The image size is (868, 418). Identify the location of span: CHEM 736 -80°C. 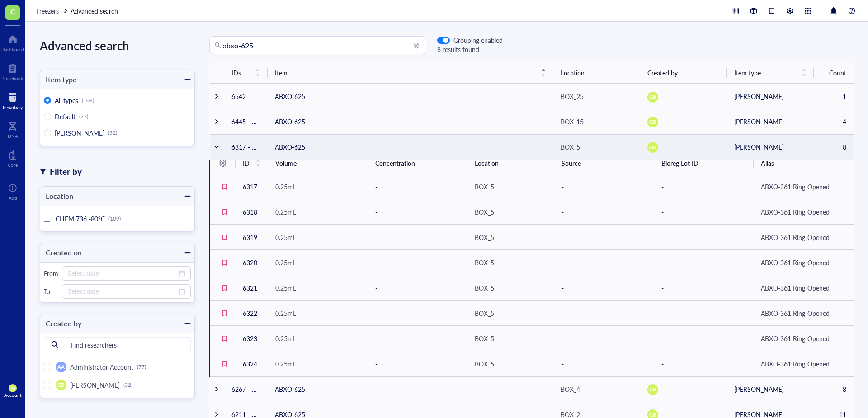
(80, 219).